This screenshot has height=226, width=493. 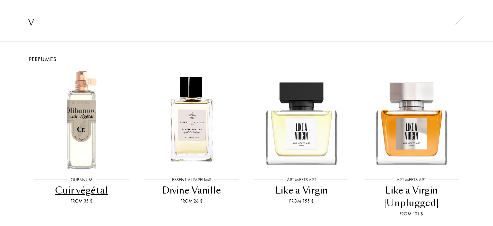 I want to click on a: Cuir végétalOlibanumCuir végétalFrom 35 $, so click(x=81, y=144).